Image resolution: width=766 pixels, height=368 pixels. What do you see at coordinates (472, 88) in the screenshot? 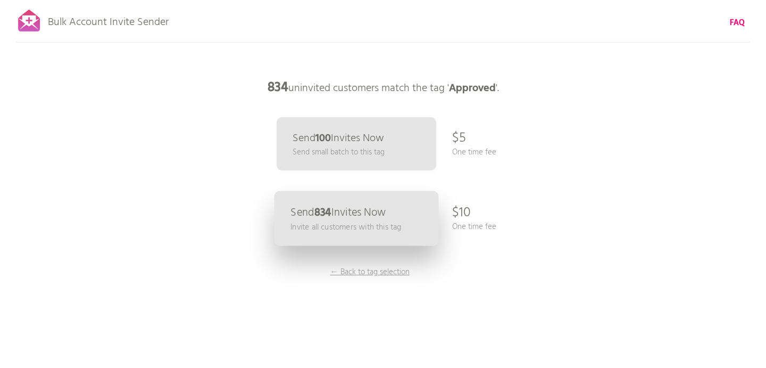
I see `b: Approved` at bounding box center [472, 88].